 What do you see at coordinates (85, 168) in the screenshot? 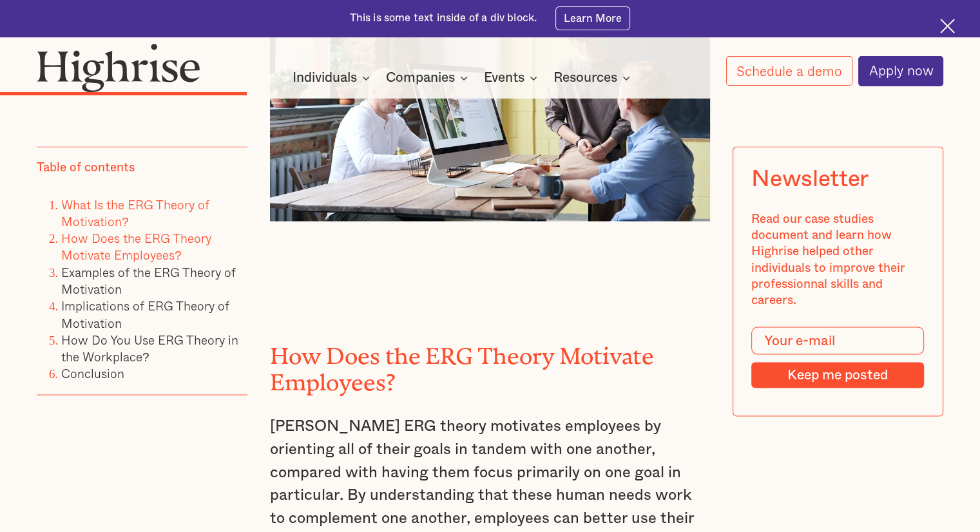
I see `div: Table of contents` at bounding box center [85, 168].